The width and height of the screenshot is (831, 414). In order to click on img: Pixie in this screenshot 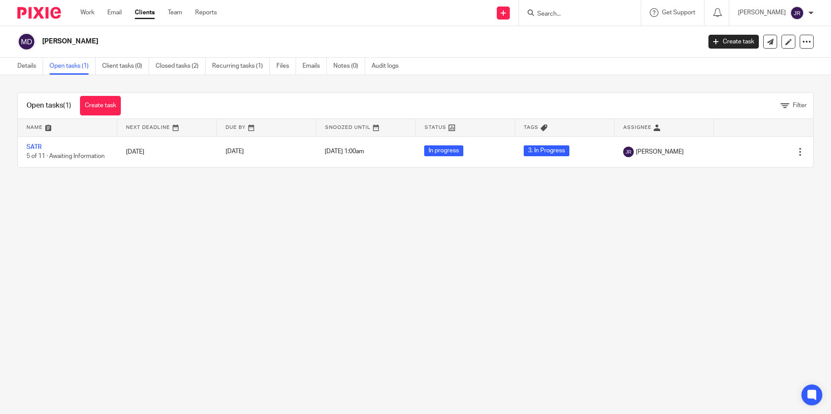, I will do `click(39, 13)`.